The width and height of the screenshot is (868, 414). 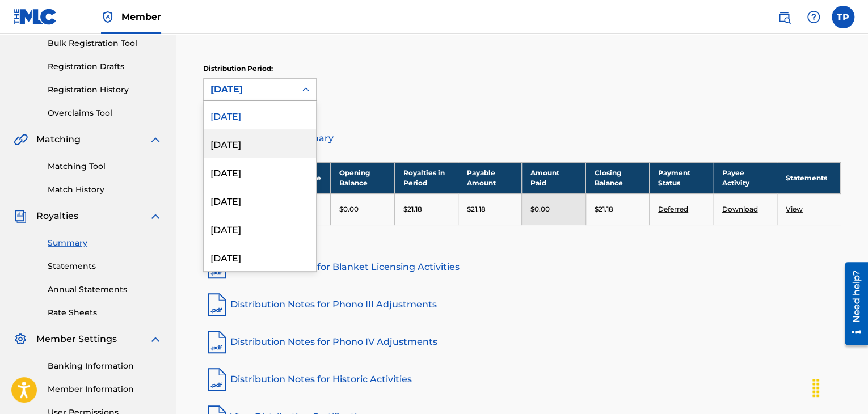 What do you see at coordinates (105, 289) in the screenshot?
I see `a: Annual Statements` at bounding box center [105, 289].